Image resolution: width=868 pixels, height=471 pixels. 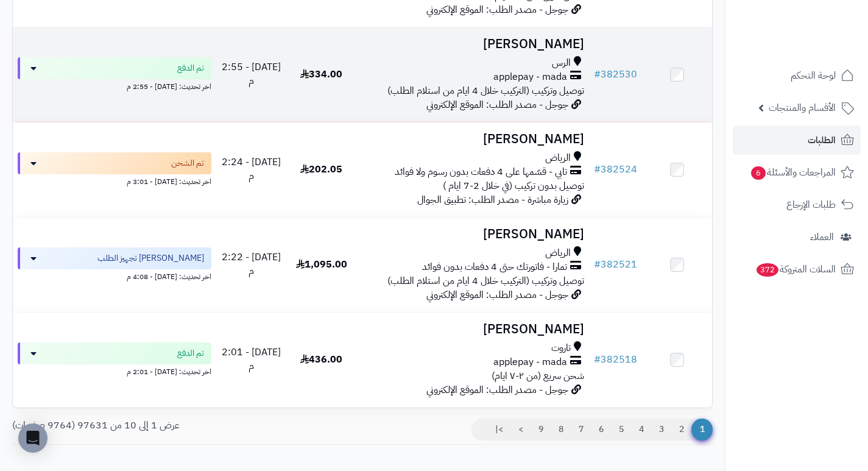 What do you see at coordinates (822, 140) in the screenshot?
I see `span: الطلبات` at bounding box center [822, 140].